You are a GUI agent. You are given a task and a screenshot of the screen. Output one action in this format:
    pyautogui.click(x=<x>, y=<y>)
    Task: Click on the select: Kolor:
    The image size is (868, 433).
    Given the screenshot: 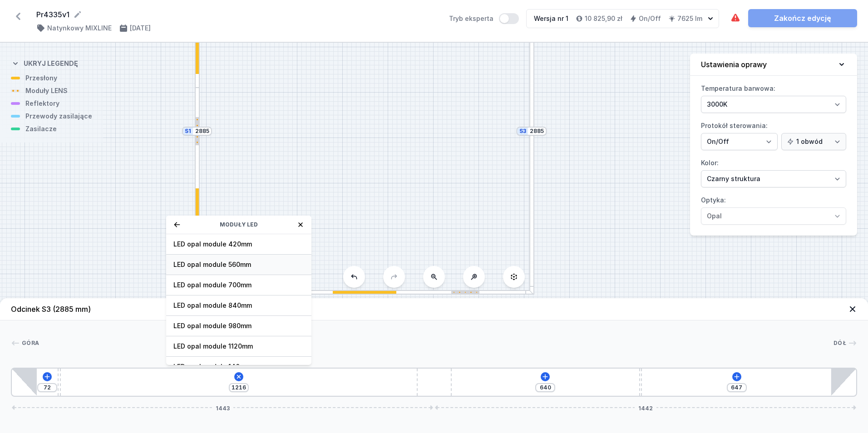 What is the action you would take?
    pyautogui.click(x=773, y=179)
    